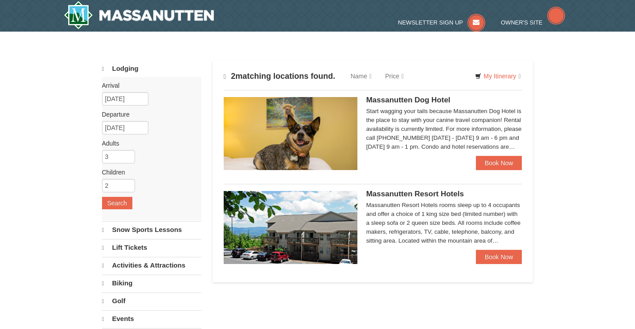  What do you see at coordinates (148, 172) in the screenshot?
I see `label: Children` at bounding box center [148, 172].